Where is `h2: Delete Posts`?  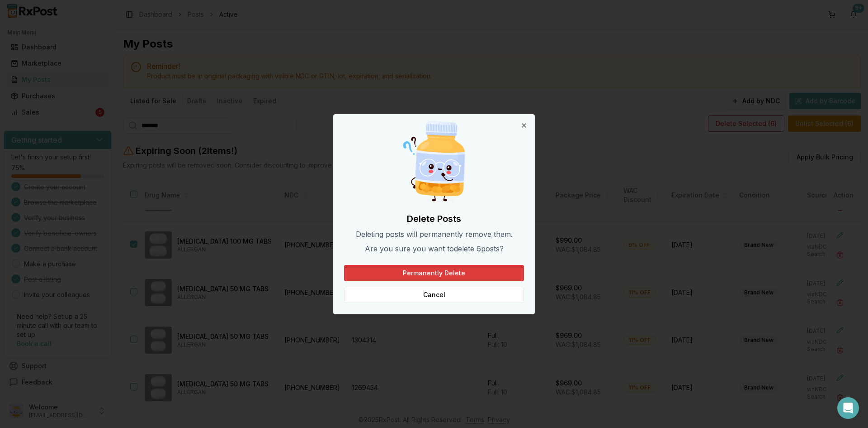
h2: Delete Posts is located at coordinates (434, 218).